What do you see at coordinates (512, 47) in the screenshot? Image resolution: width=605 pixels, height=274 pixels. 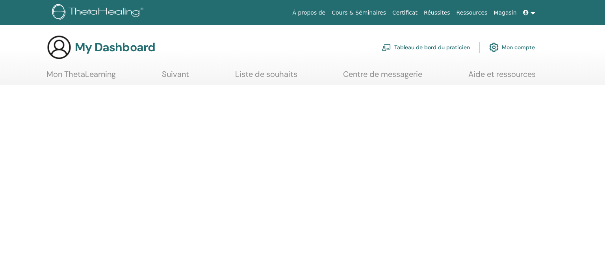 I see `a: Mon compte` at bounding box center [512, 47].